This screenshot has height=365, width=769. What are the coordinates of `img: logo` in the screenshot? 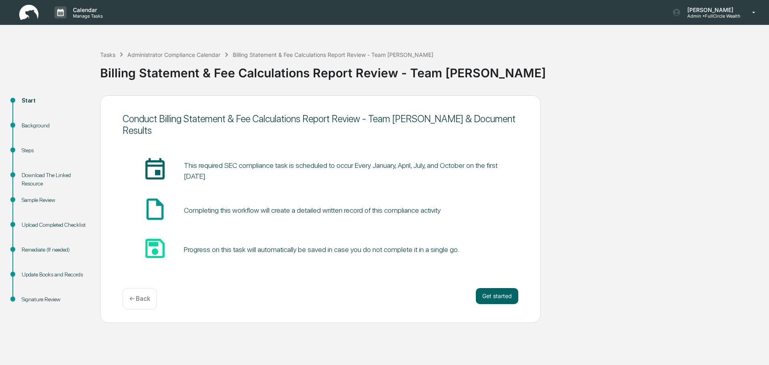 It's located at (29, 12).